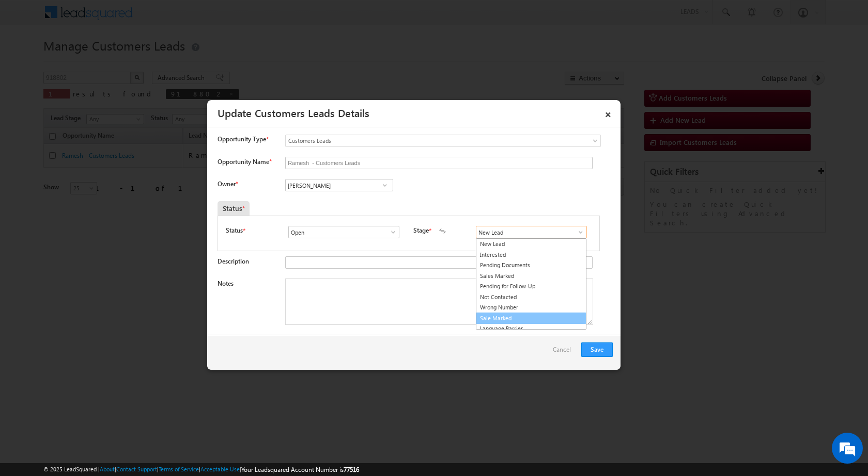  What do you see at coordinates (564, 353) in the screenshot?
I see `a: Cancel` at bounding box center [564, 353].